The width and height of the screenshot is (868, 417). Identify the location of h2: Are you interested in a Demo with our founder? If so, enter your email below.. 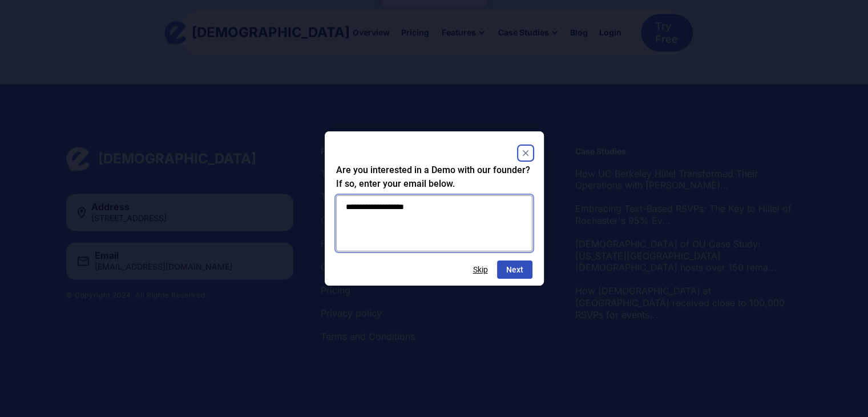
(434, 177).